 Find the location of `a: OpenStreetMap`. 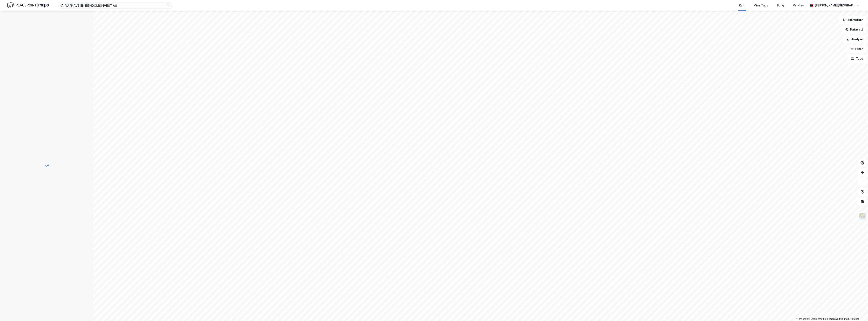

a: OpenStreetMap is located at coordinates (818, 319).